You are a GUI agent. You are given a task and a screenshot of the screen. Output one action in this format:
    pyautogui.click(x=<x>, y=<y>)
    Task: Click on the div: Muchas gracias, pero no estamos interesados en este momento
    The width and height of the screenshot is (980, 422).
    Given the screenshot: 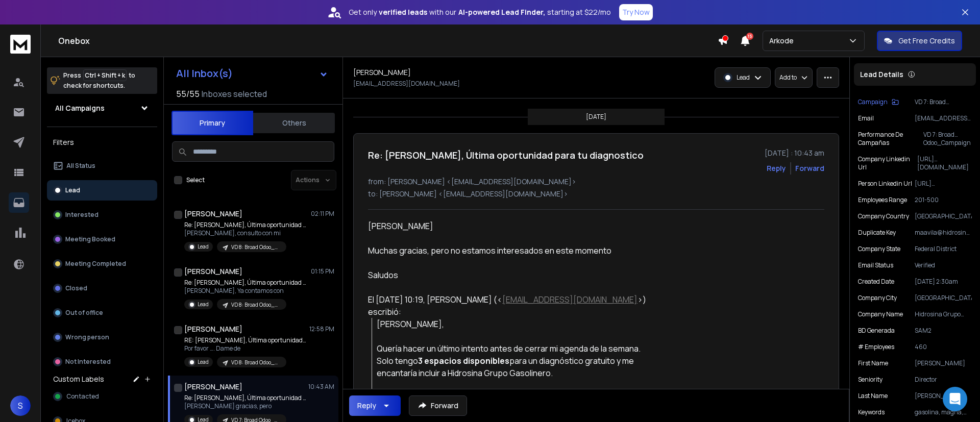 What is the action you would take?
    pyautogui.click(x=517, y=251)
    